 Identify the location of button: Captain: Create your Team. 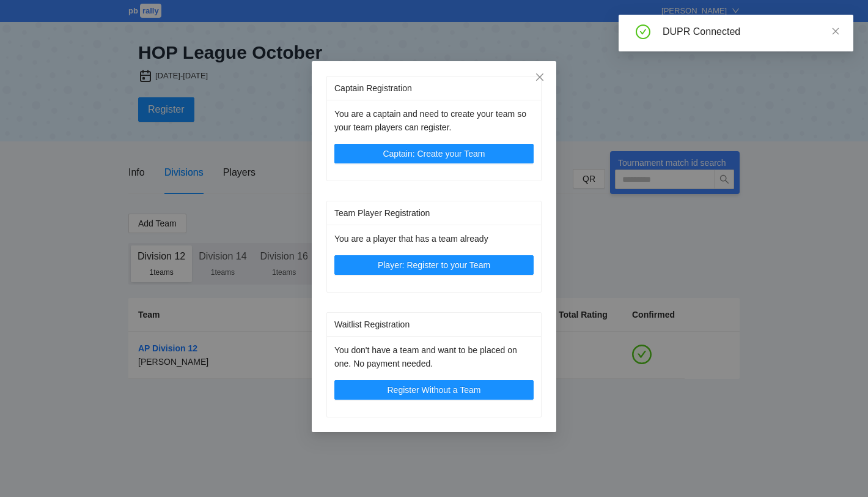
(434, 153).